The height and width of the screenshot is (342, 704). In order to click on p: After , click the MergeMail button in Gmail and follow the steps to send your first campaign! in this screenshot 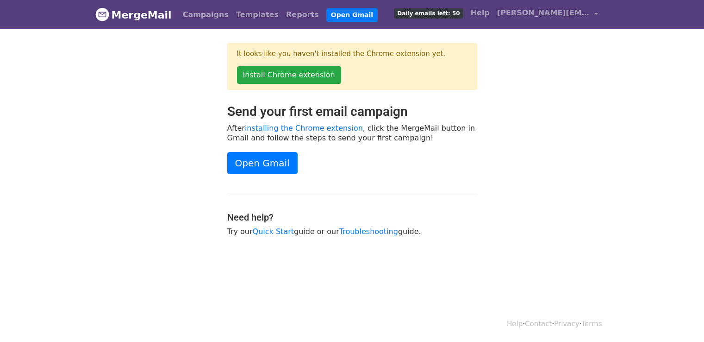, I will do `click(352, 133)`.